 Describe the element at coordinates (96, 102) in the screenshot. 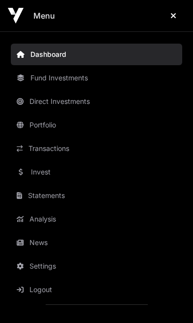

I see `a: Direct Investments` at that location.